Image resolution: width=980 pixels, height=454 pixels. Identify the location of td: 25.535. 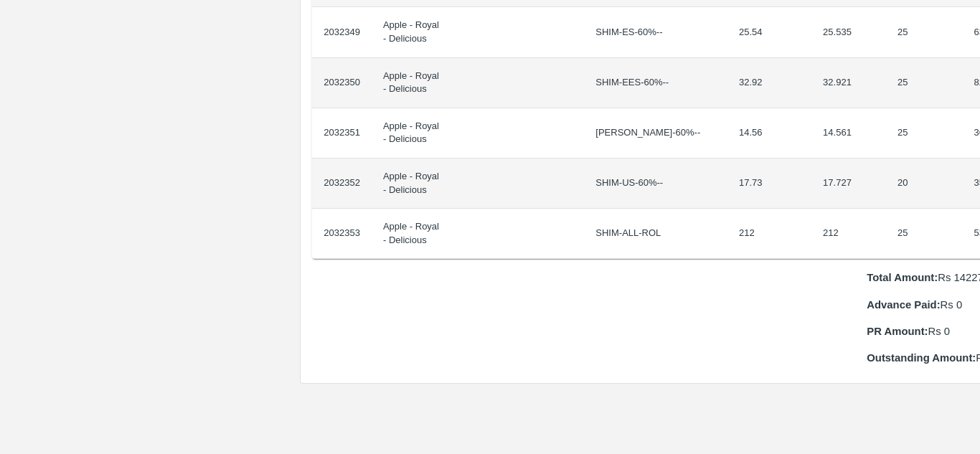
(848, 32).